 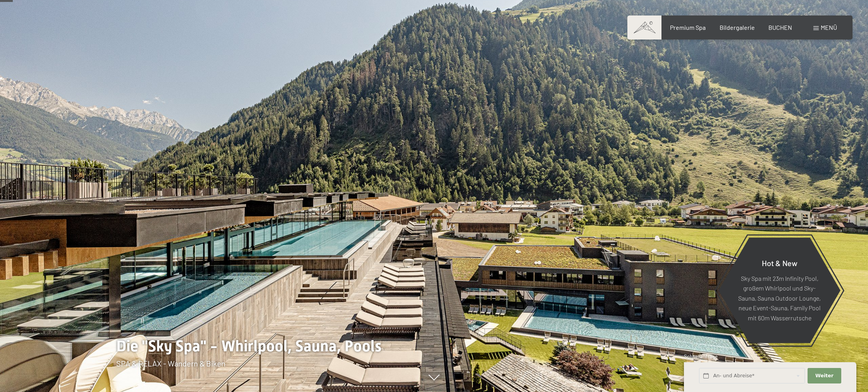 What do you see at coordinates (779, 298) in the screenshot?
I see `p: Sky Spa mit 23m Infinity Pool, großem Whirlpool und Sky-Sauna, Sauna Outdoor Lounge, neue Event-S...` at bounding box center [779, 298].